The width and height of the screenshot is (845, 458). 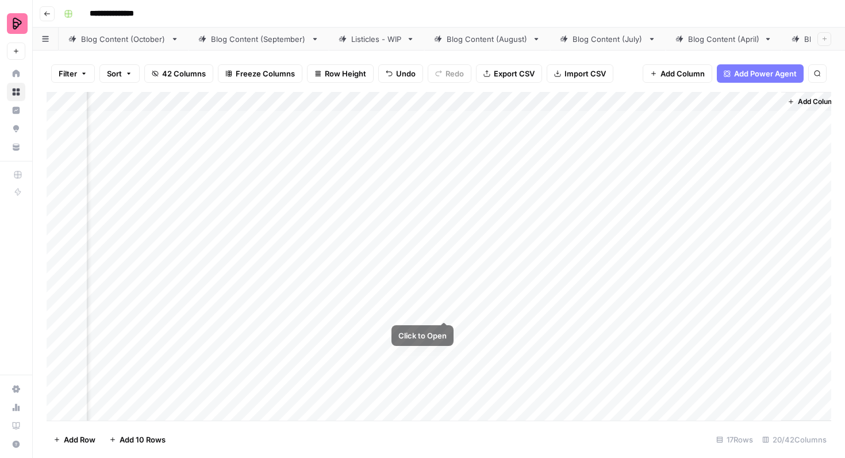 What do you see at coordinates (608, 39) in the screenshot?
I see `a: Blog Content (July)` at bounding box center [608, 39].